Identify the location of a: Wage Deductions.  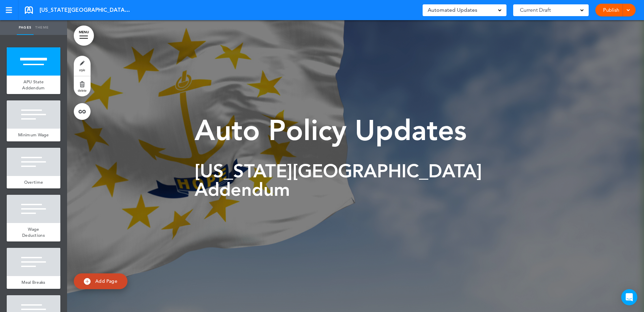
(34, 232).